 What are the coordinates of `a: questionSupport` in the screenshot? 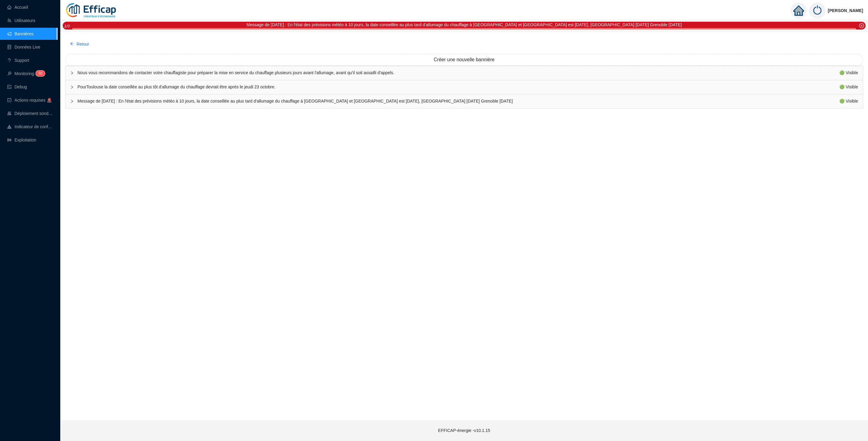 It's located at (18, 61).